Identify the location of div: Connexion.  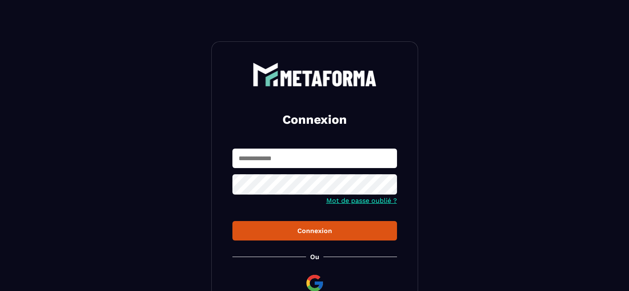
(315, 230).